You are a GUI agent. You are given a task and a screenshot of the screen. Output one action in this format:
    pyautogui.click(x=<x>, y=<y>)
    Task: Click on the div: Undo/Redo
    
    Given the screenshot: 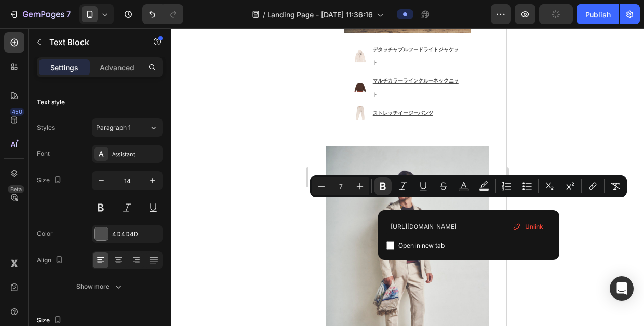 What is the action you would take?
    pyautogui.click(x=163, y=14)
    